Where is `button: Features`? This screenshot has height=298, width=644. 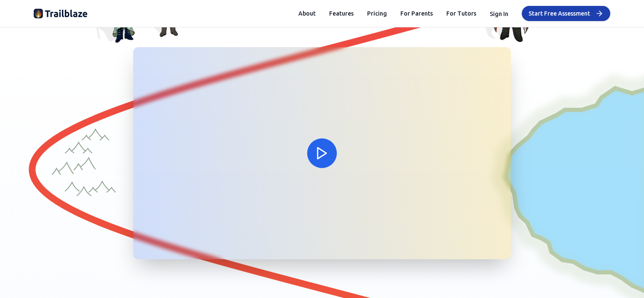
button: Features is located at coordinates (341, 13).